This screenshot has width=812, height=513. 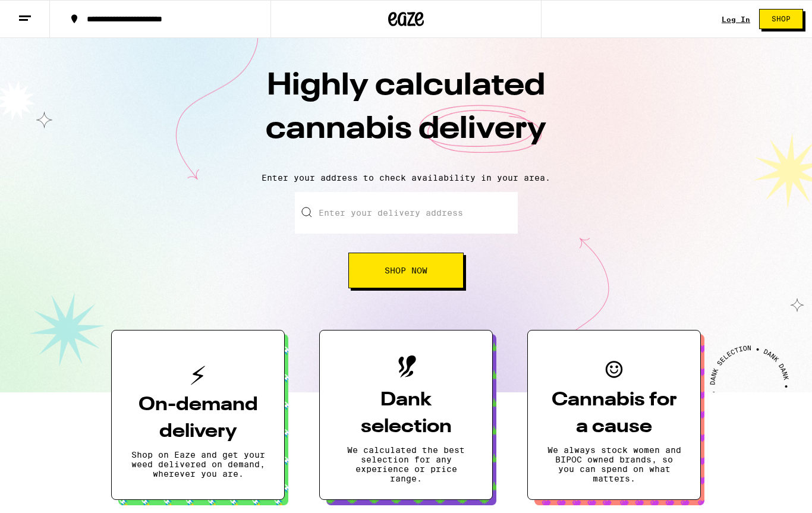 I want to click on p: We always stock women and BIPOC owned brands, so you can spend on what matters., so click(x=614, y=464).